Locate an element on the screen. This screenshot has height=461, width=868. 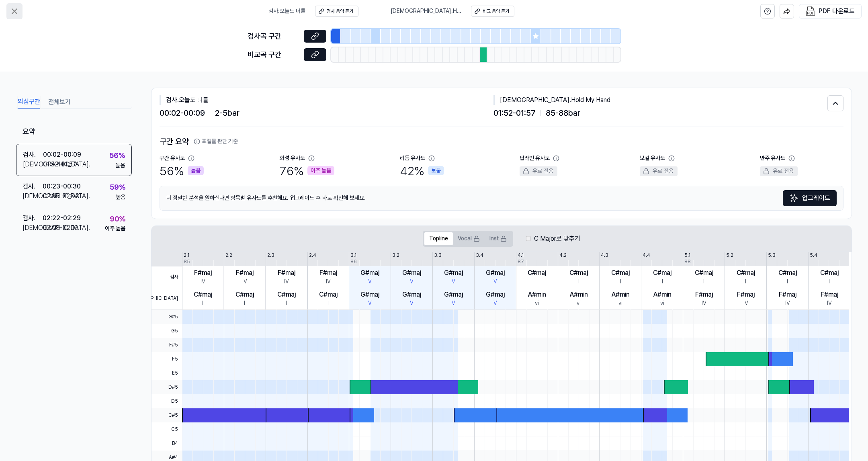
span: 검사 . 오늘도 너를 is located at coordinates (287, 11).